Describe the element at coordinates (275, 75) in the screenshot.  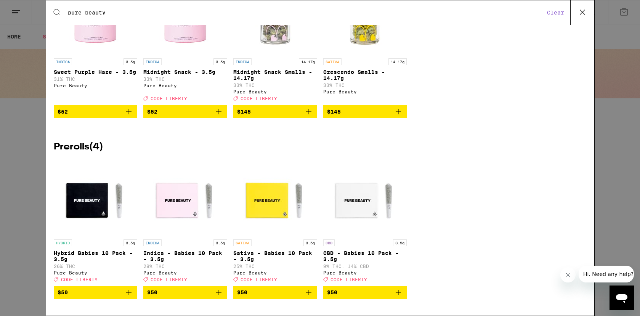
I see `p: Midnight Snack Smalls - 14.17g` at that location.